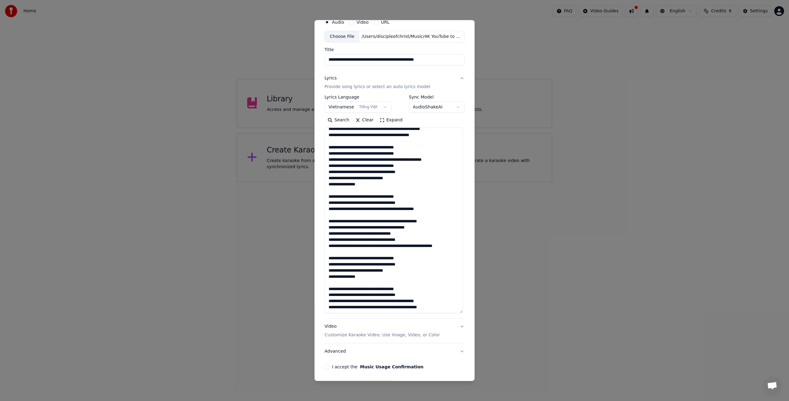  I want to click on div: Video, so click(382, 331).